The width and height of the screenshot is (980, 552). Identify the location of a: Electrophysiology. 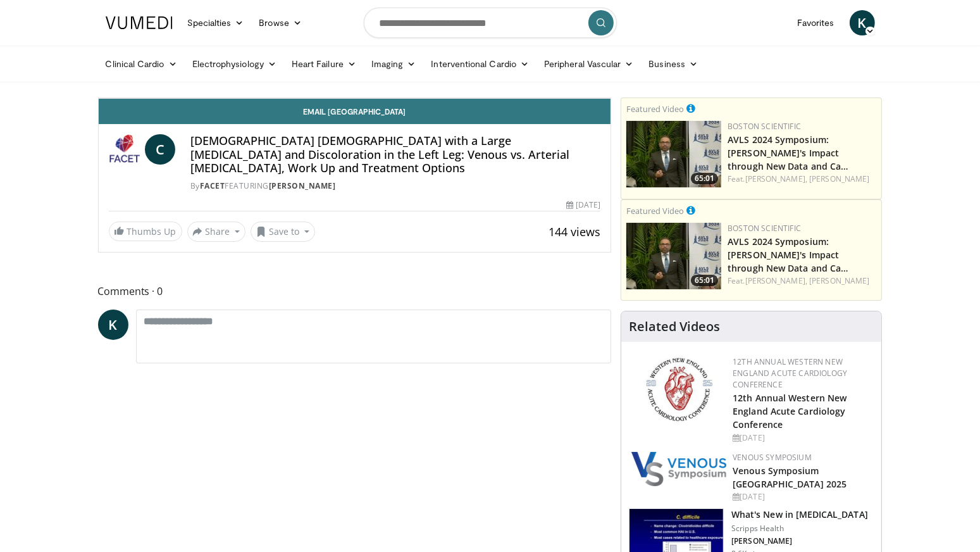
(234, 64).